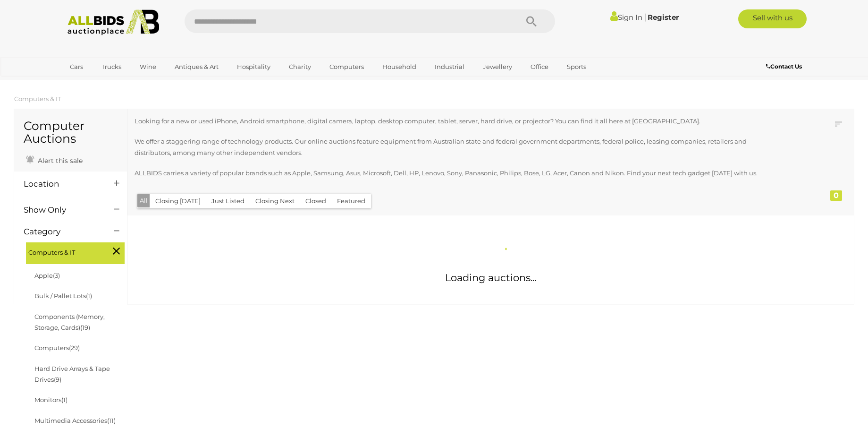 Image resolution: width=868 pixels, height=438 pixels. What do you see at coordinates (196, 67) in the screenshot?
I see `a: Antiques & Art` at bounding box center [196, 67].